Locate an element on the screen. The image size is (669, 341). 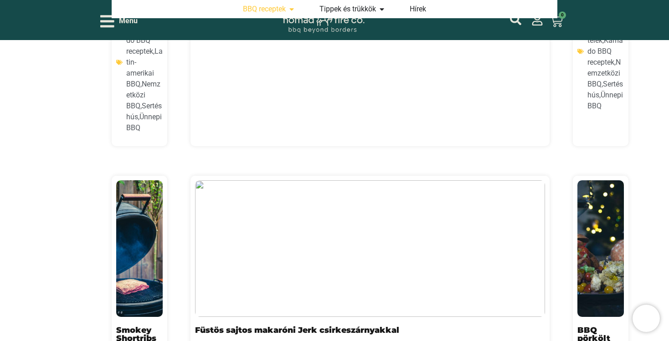
span: Tippek és trükkök is located at coordinates (348, 9).